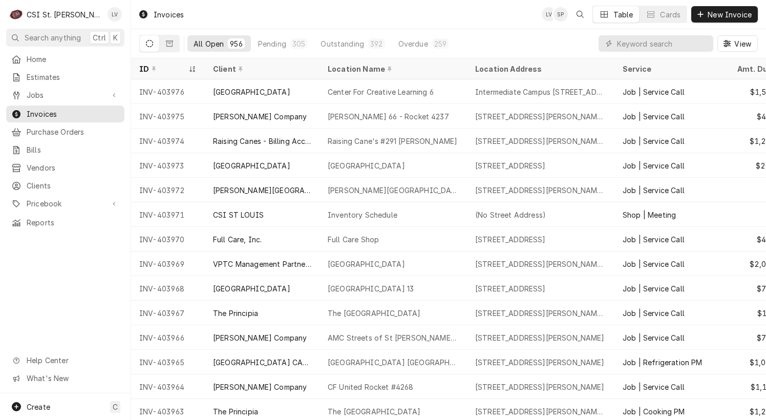  Describe the element at coordinates (65, 77) in the screenshot. I see `a: Estimates` at that location.